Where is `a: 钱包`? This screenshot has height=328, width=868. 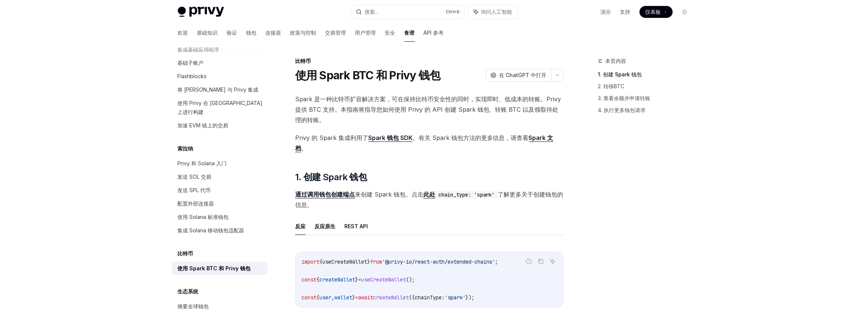
a: 钱包 is located at coordinates (252, 33).